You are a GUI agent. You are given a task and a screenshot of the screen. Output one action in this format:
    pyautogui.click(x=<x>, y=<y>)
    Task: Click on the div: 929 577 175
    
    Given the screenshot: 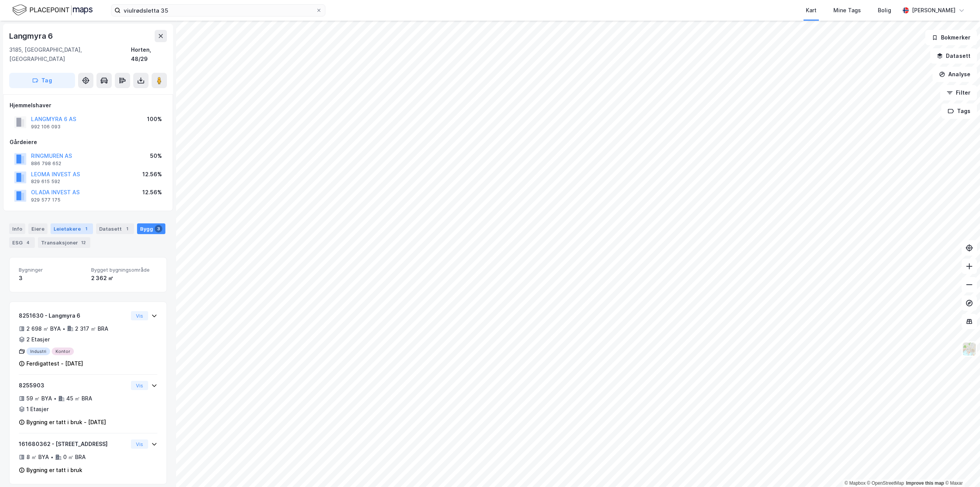 What is the action you would take?
    pyautogui.click(x=46, y=199)
    